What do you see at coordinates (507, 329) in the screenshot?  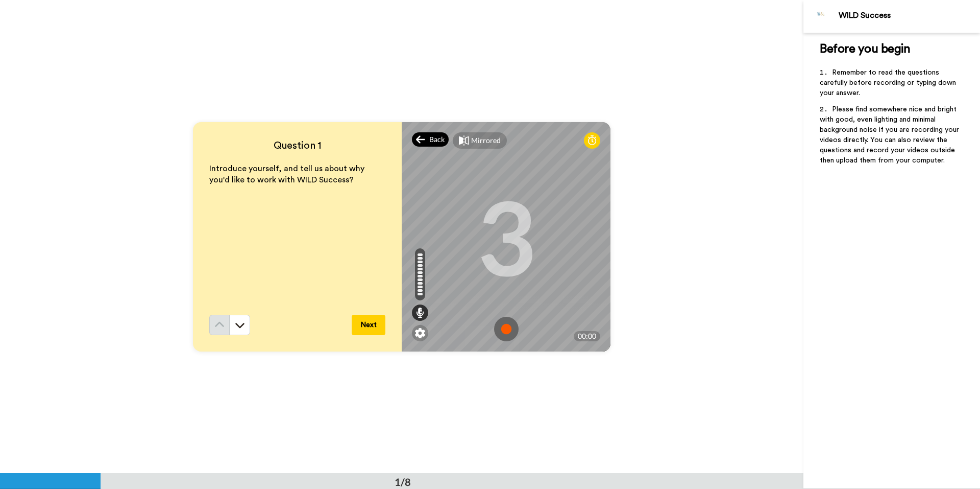 I see `img: ic_record_start.svg` at bounding box center [507, 329].